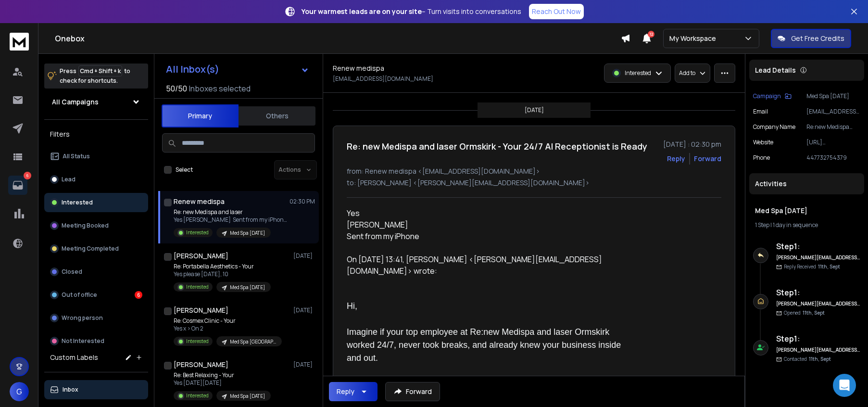 This screenshot has height=407, width=868. I want to click on div: Open Intercom Messenger, so click(844, 385).